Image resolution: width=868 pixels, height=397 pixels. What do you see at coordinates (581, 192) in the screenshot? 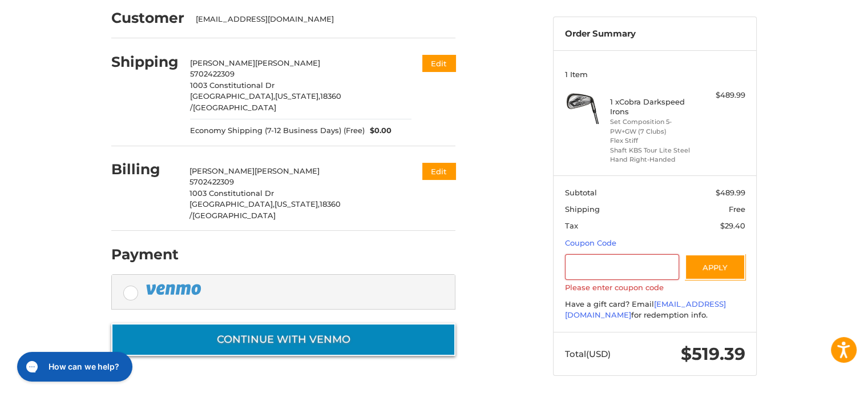
I see `span: Subtotal` at bounding box center [581, 192].